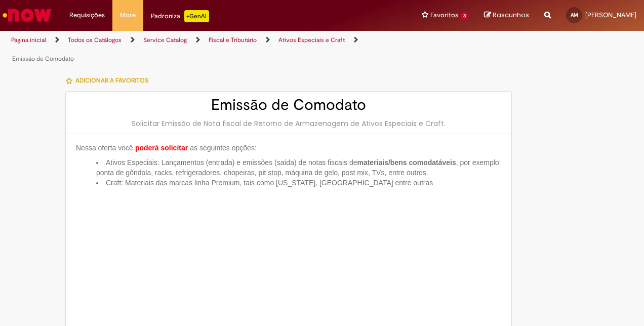 This screenshot has width=644, height=326. I want to click on div: Solicitar Emissão de Nota fiscal de Retorno de Armazenagem de Ativos Especiais e Craft., so click(288, 124).